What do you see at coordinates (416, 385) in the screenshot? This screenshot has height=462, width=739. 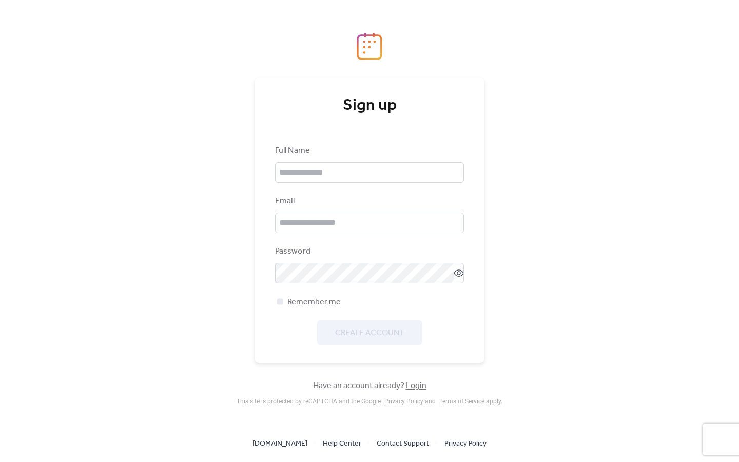 I see `a: Login` at bounding box center [416, 385].